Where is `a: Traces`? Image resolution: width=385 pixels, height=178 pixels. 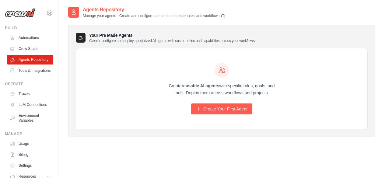
a: Traces is located at coordinates (30, 94).